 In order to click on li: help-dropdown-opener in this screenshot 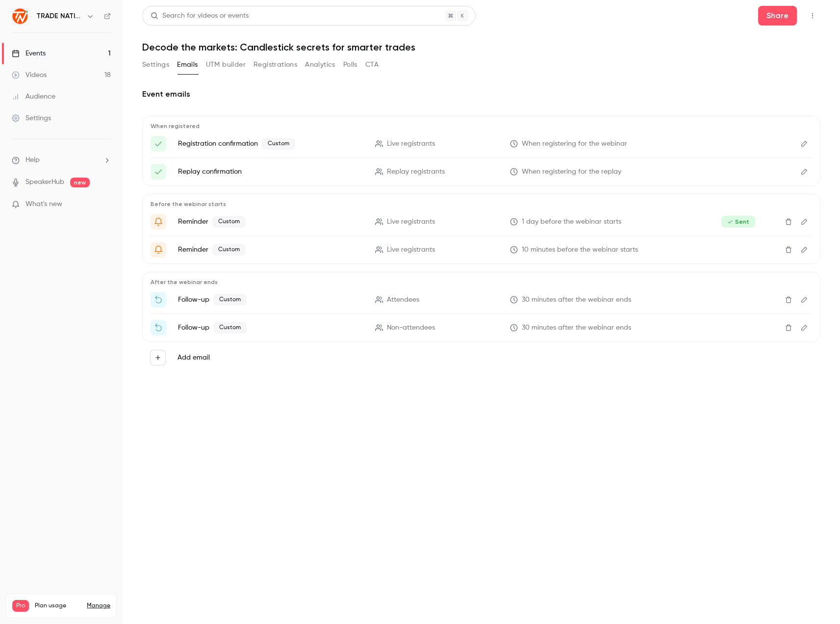, I will do `click(61, 160)`.